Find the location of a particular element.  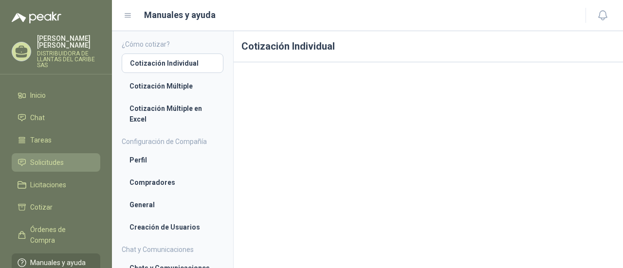

span: Cotizar is located at coordinates (41, 207).